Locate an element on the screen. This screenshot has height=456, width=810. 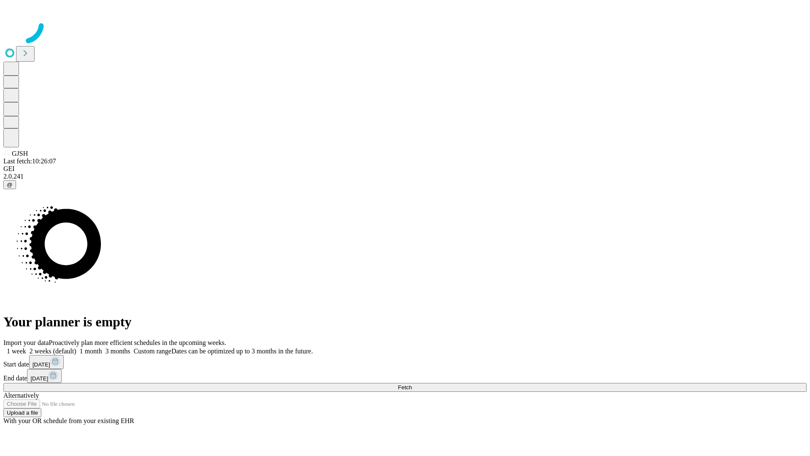
span: Fetch is located at coordinates (404, 387).